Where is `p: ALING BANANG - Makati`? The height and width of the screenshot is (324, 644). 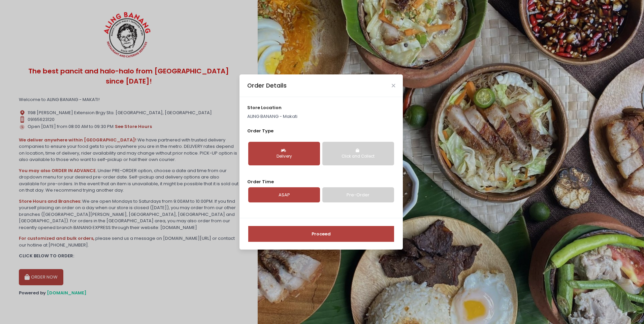
p: ALING BANANG - Makati is located at coordinates (321, 117).